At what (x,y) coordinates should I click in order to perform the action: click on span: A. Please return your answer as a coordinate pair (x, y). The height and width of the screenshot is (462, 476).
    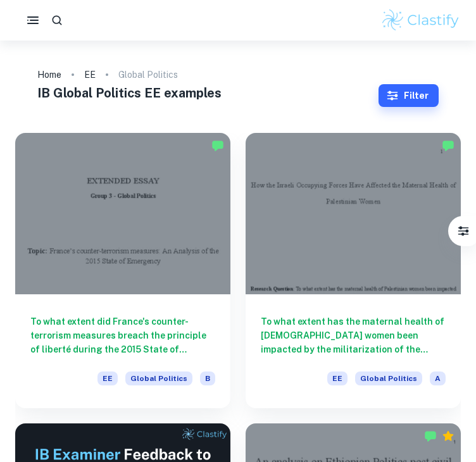
    Looking at the image, I should click on (437, 378).